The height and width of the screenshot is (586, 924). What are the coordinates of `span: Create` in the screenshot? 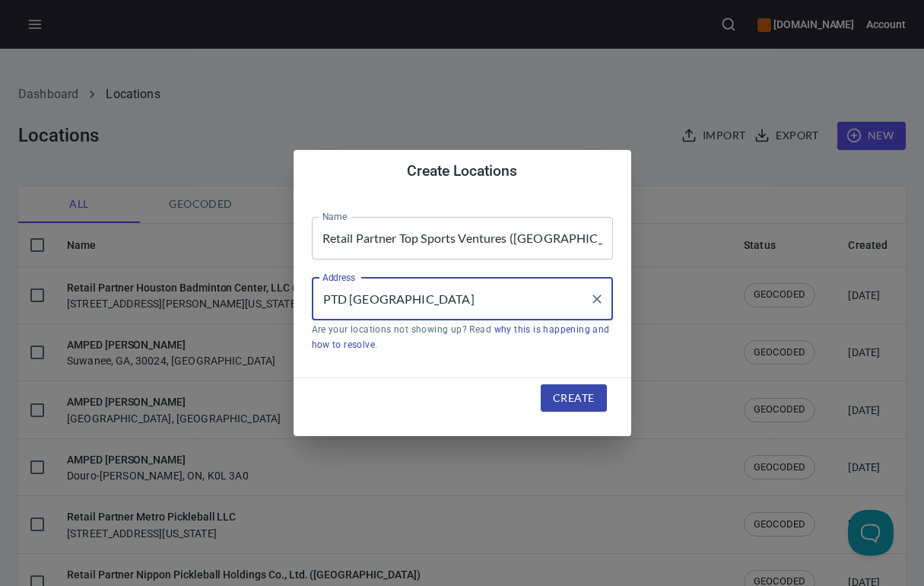 It's located at (573, 398).